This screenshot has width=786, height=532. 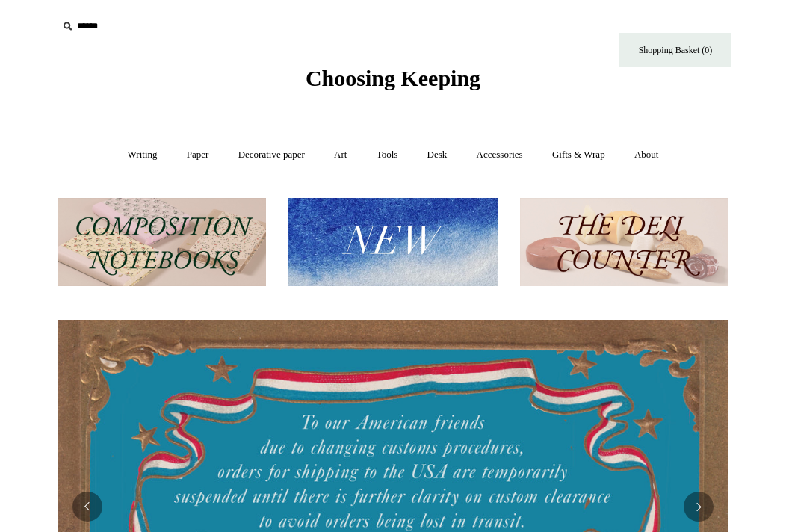 I want to click on button: Next, so click(x=699, y=506).